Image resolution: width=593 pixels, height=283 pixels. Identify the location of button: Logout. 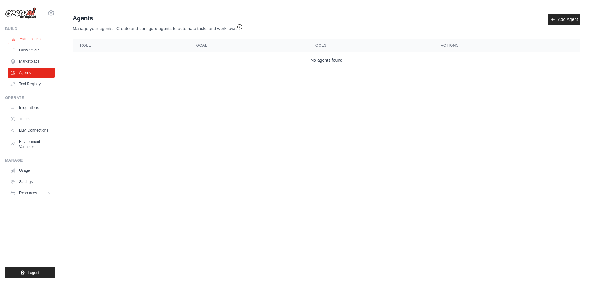
(30, 272).